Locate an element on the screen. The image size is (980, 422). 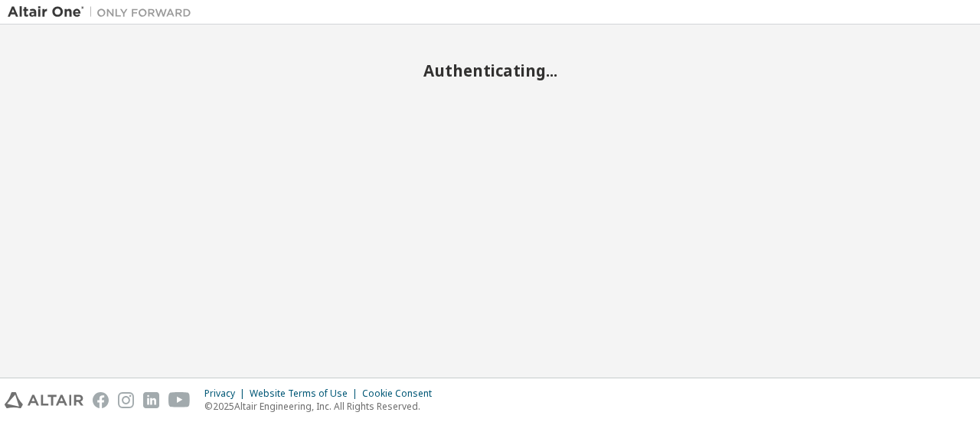
img: facebook.svg is located at coordinates (101, 400).